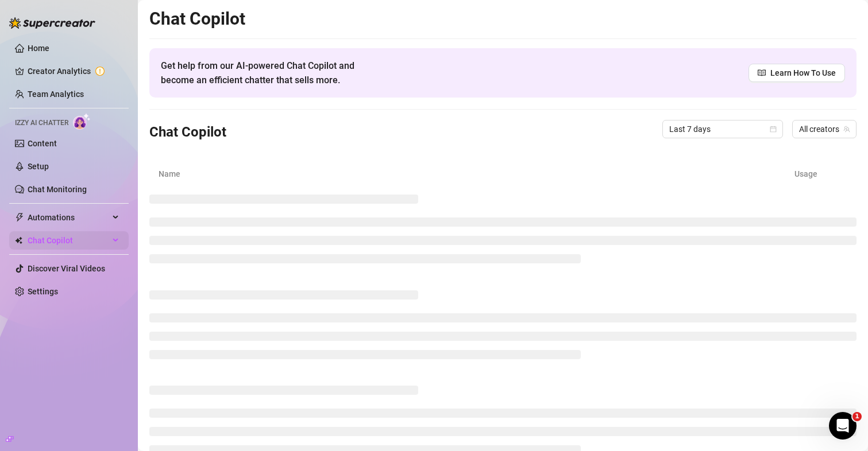 This screenshot has height=451, width=868. I want to click on h3: Chat Copilot, so click(188, 133).